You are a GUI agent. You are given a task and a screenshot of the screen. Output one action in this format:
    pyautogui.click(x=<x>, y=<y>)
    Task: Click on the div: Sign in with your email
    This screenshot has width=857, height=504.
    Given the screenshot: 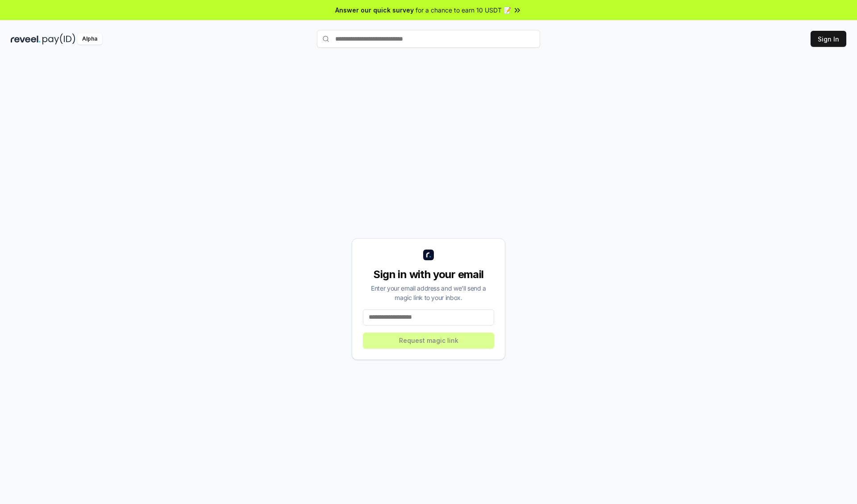 What is the action you would take?
    pyautogui.click(x=428, y=274)
    